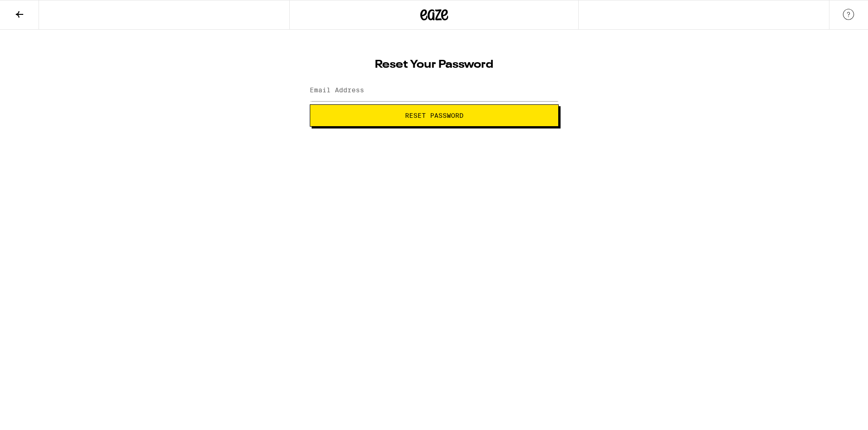  I want to click on h1: Reset Your Password, so click(434, 65).